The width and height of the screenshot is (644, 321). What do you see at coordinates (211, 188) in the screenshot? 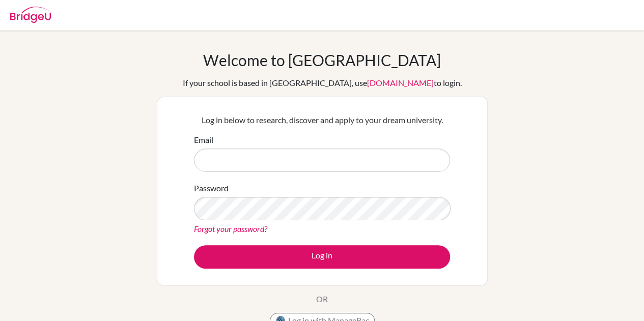
I see `label: Password` at bounding box center [211, 188].